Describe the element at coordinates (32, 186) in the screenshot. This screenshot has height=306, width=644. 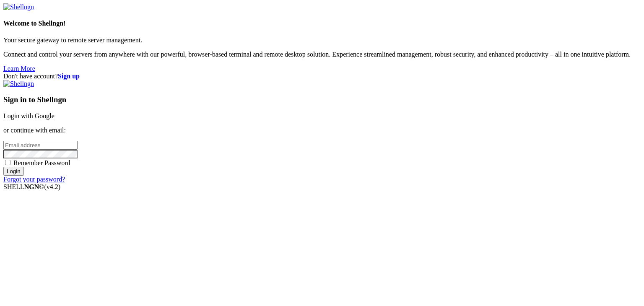
I see `b: NGN` at that location.